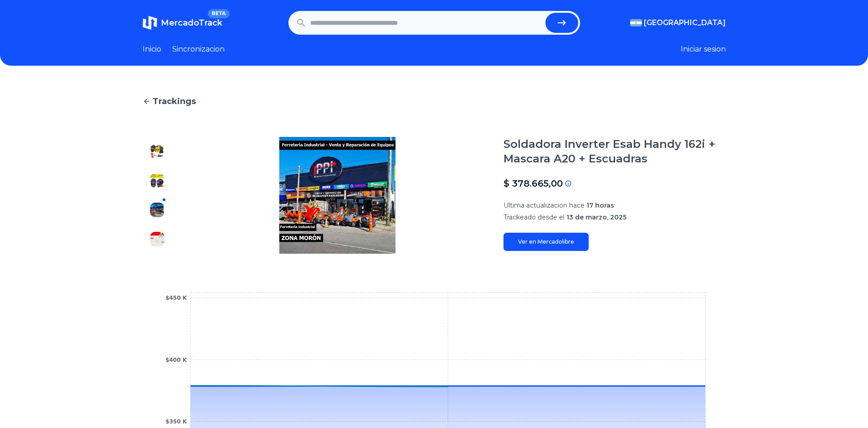  What do you see at coordinates (615, 152) in the screenshot?
I see `h1: Soldadora Inverter Esab Handy 162i + Mascara A20 + Escuadras` at bounding box center [615, 152].